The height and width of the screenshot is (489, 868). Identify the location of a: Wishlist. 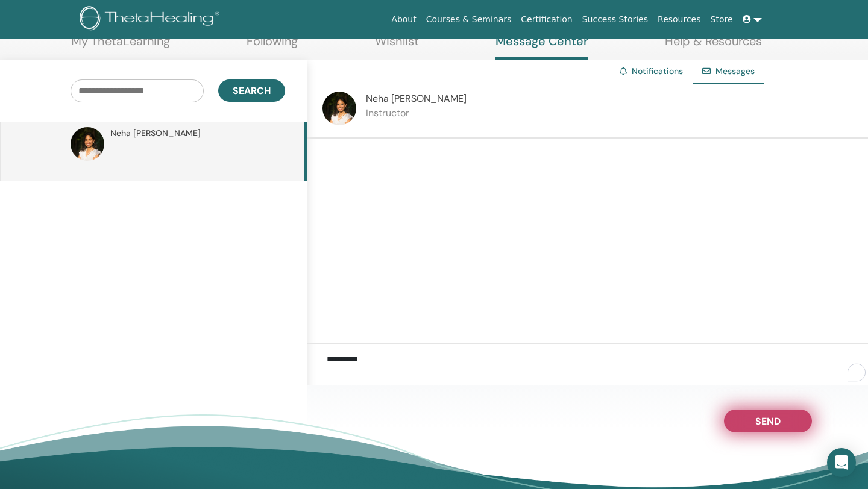
(396, 46).